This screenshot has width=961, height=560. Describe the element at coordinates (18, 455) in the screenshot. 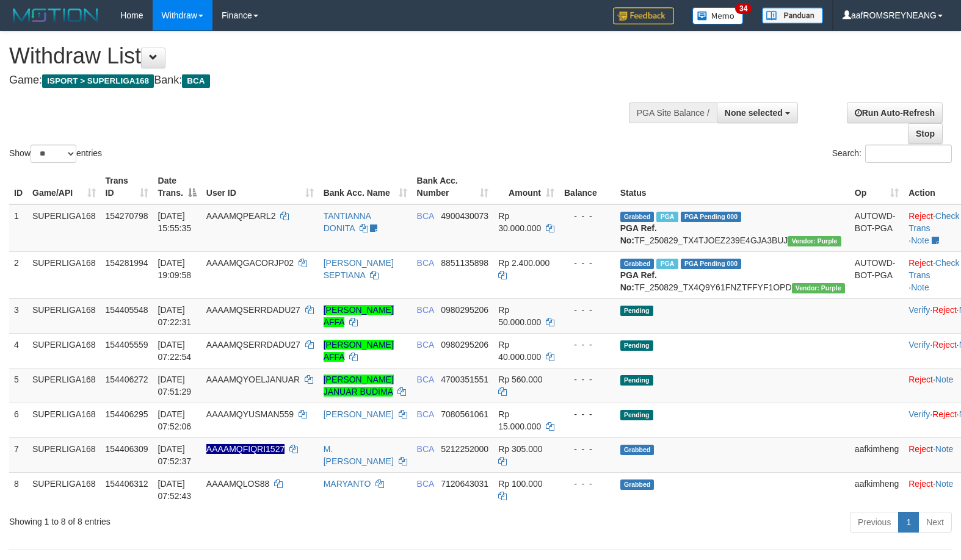

I see `td: 7` at that location.